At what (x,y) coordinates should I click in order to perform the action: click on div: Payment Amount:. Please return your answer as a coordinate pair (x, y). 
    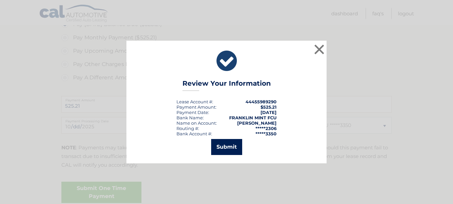
    Looking at the image, I should click on (197, 107).